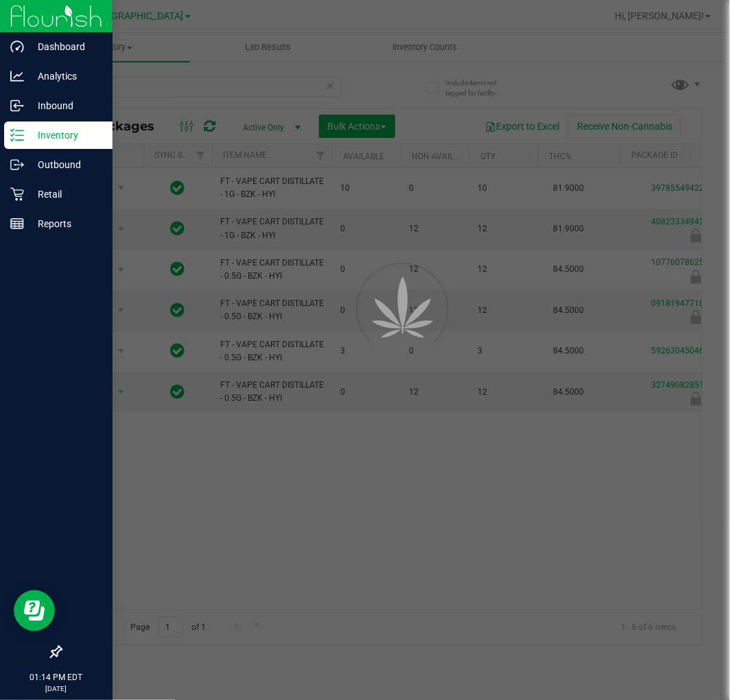  What do you see at coordinates (17, 224) in the screenshot?
I see `inline-svg: Reports` at bounding box center [17, 224].